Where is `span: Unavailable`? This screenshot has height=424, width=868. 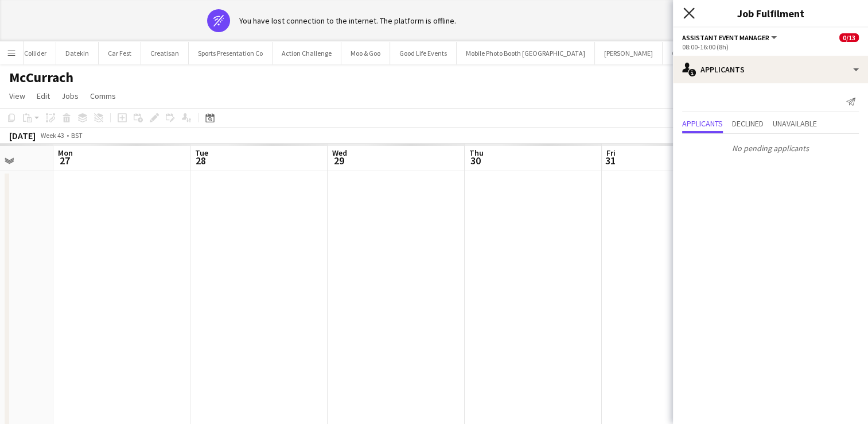
span: Unavailable is located at coordinates (794, 124).